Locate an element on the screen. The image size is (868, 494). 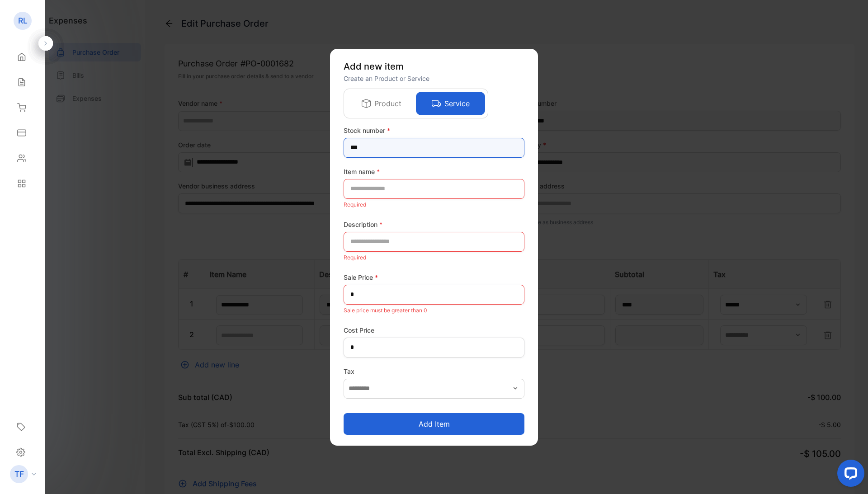
p: TF is located at coordinates (19, 474).